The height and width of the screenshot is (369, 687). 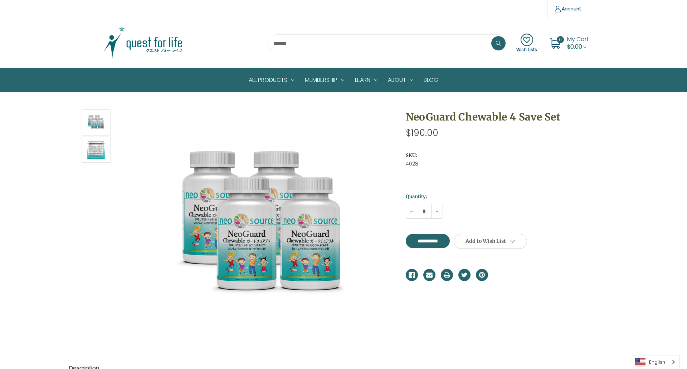 What do you see at coordinates (422, 133) in the screenshot?
I see `span: $190.00` at bounding box center [422, 133].